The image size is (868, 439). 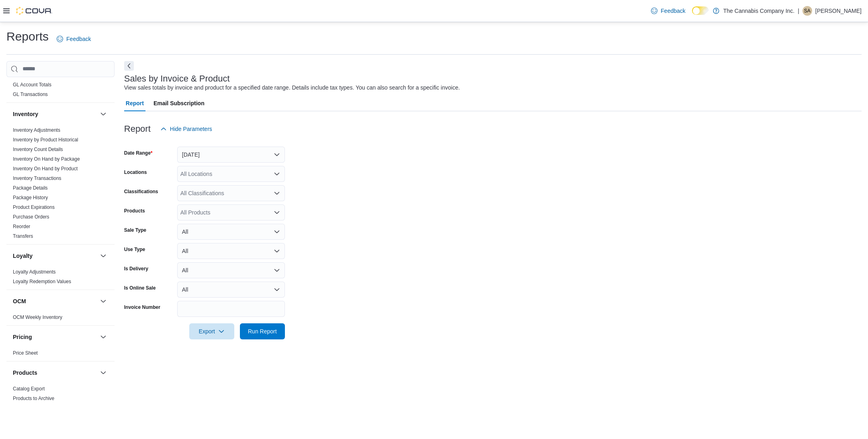 I want to click on a: OCM Weekly Inventory, so click(x=37, y=317).